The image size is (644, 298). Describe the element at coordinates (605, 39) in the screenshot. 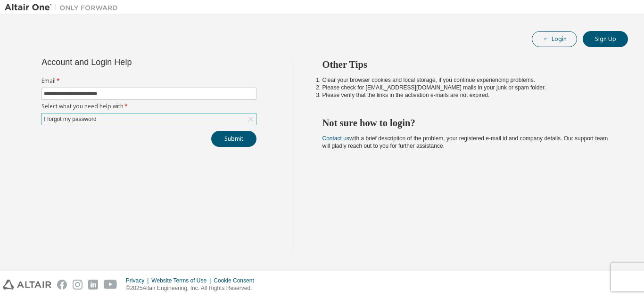

I see `button: Sign Up` at that location.